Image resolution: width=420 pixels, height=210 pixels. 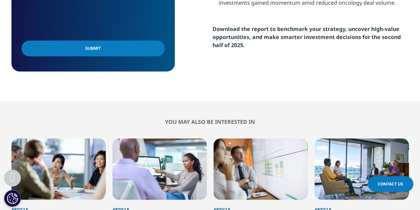 What do you see at coordinates (390, 184) in the screenshot?
I see `a: Contact Us` at bounding box center [390, 184].